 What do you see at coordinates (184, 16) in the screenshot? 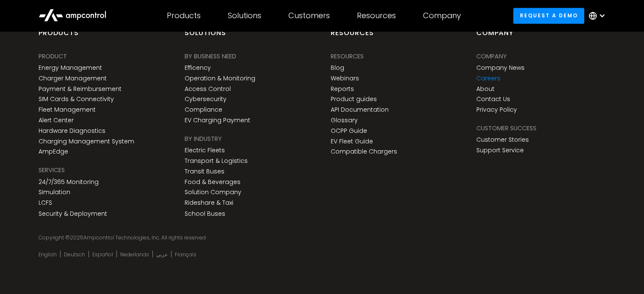
I see `div: Products` at bounding box center [184, 16].